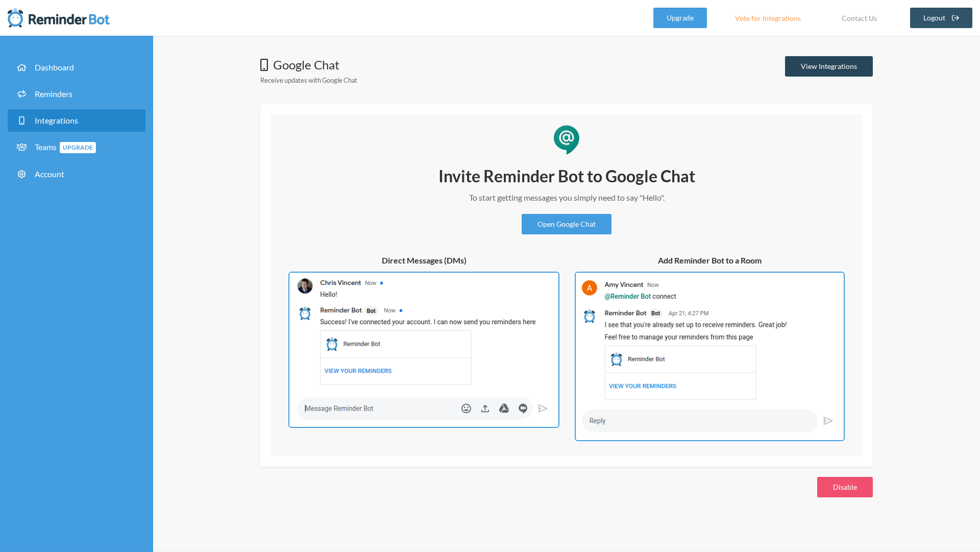 The width and height of the screenshot is (980, 552). Describe the element at coordinates (680, 18) in the screenshot. I see `a: Upgrade` at that location.